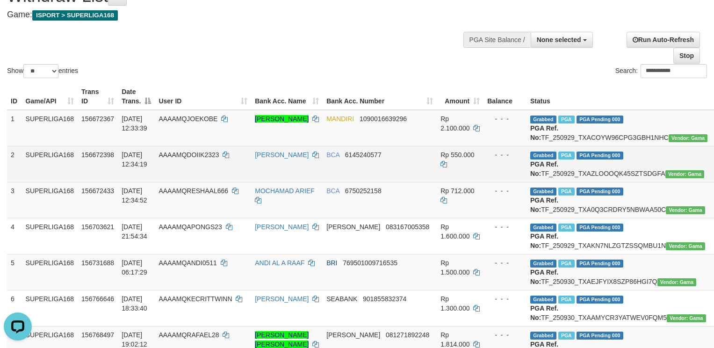 Image resolution: width=714 pixels, height=348 pixels. What do you see at coordinates (15, 200) in the screenshot?
I see `td: 3` at bounding box center [15, 200].